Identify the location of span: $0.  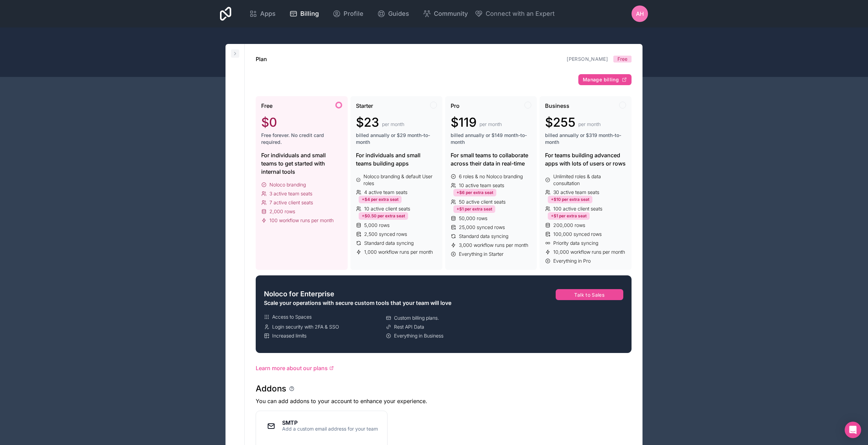
(269, 122).